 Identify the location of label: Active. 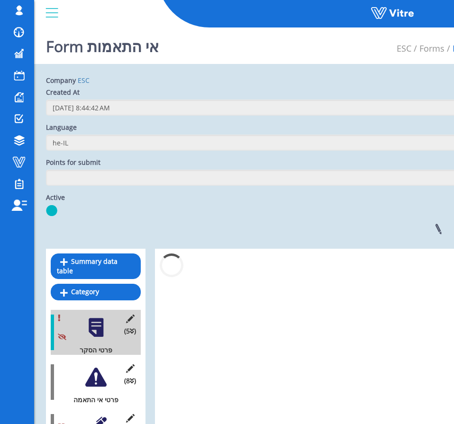
(55, 198).